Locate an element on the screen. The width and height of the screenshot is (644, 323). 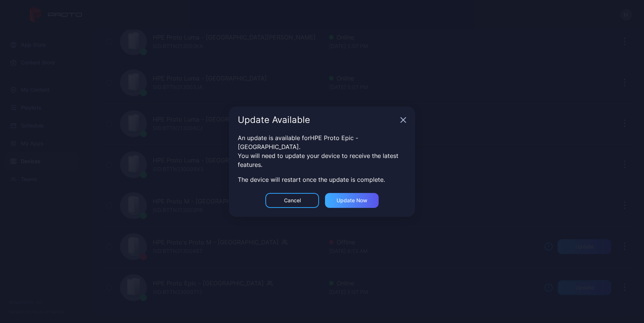
button: Update now is located at coordinates (352, 200).